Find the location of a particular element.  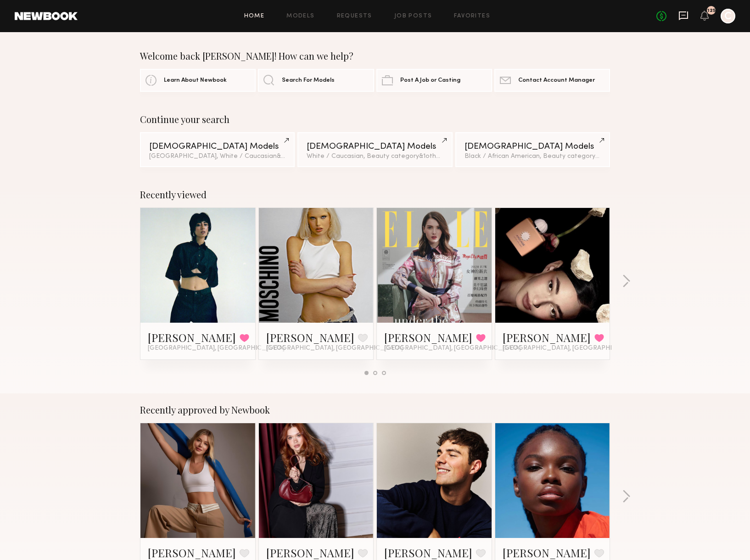

a: Learn About Newbook is located at coordinates (198, 80).